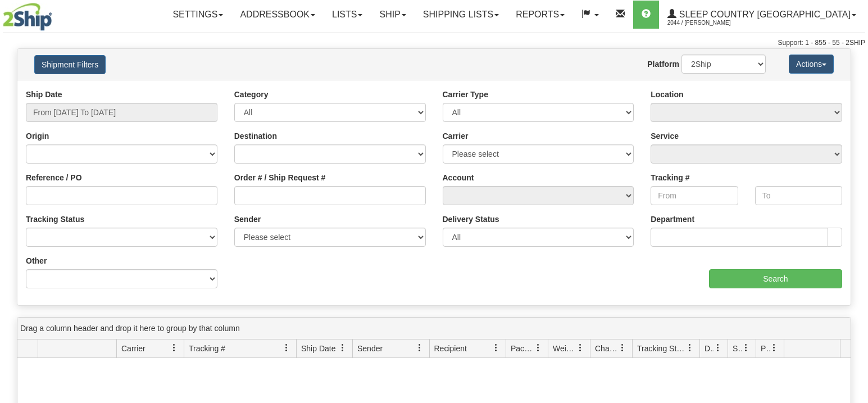 The height and width of the screenshot is (403, 868). What do you see at coordinates (775, 348) in the screenshot?
I see `a: Pickup Status filter column settings` at bounding box center [775, 348].